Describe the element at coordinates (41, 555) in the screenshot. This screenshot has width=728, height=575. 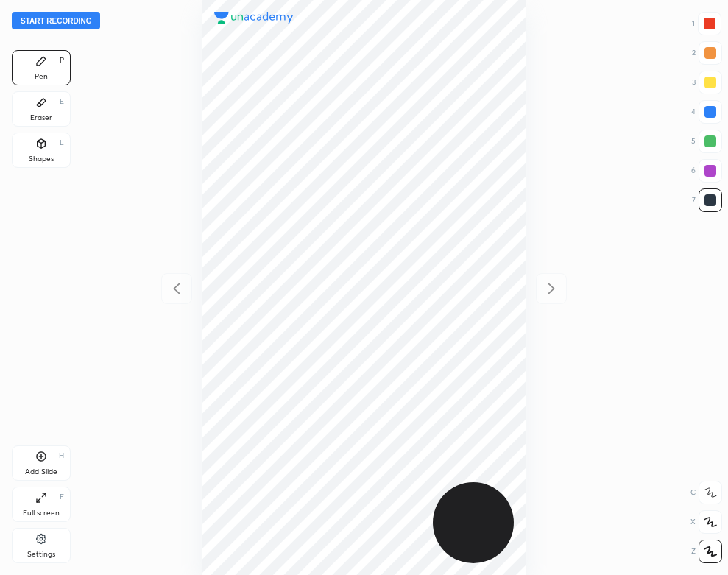
I see `div: Settings` at that location.